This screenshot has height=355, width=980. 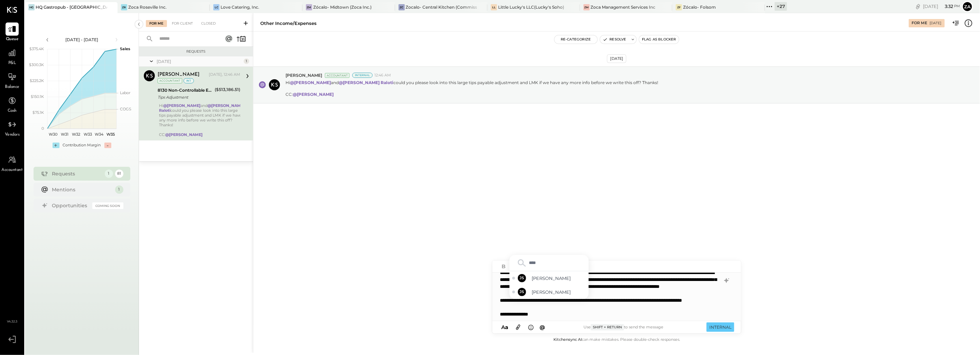 What do you see at coordinates (12, 33) in the screenshot?
I see `a: Queue` at bounding box center [12, 33].